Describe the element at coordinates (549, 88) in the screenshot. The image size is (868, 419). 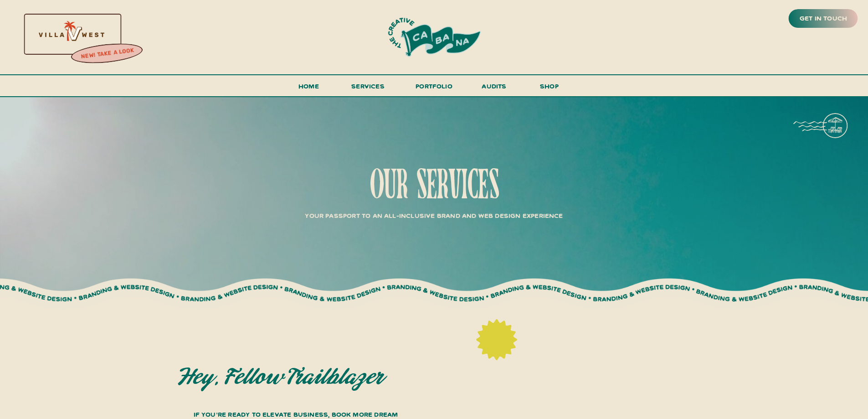
I see `a: shop` at that location.